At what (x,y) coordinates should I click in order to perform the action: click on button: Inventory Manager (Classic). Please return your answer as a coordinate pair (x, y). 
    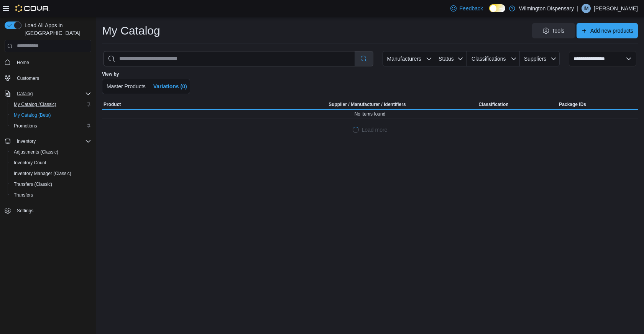
    Looking at the image, I should click on (51, 174).